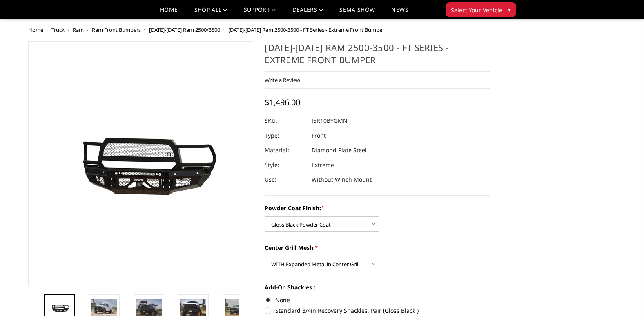  Describe the element at coordinates (319, 135) in the screenshot. I see `dd: Front` at that location.